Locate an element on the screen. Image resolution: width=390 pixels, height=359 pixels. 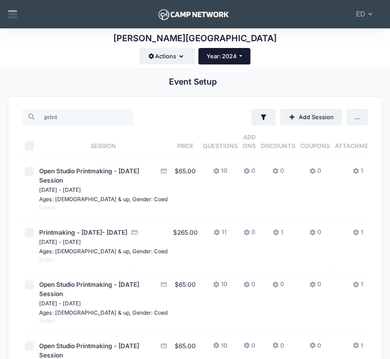
span: Discounts is located at coordinates (278, 146).